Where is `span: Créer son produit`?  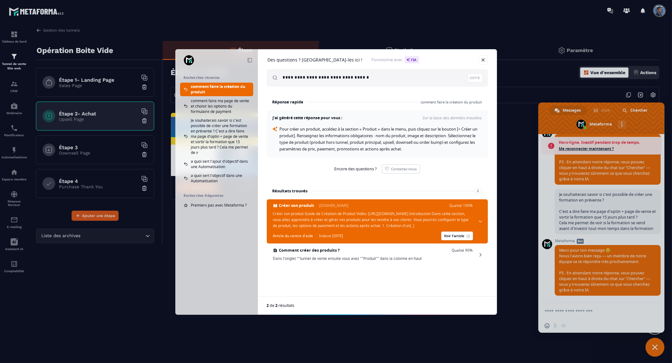
span: Créer son produit is located at coordinates (297, 205).